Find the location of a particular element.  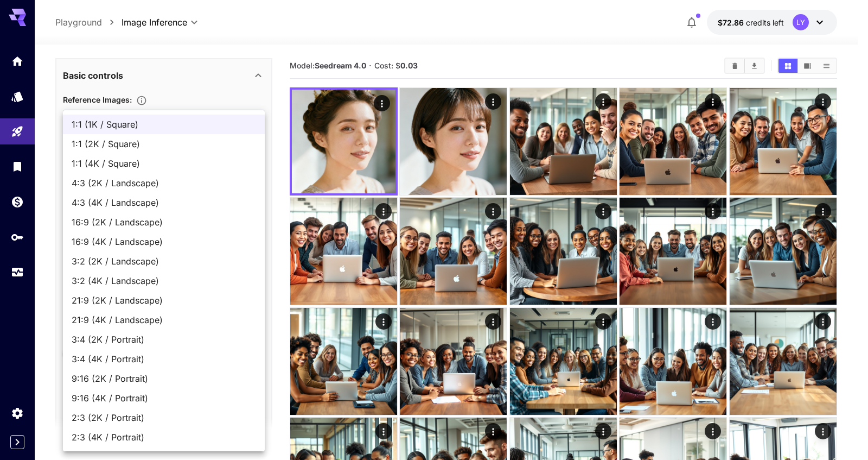

span: 4:3 (2K / Landscape) is located at coordinates (164, 183).